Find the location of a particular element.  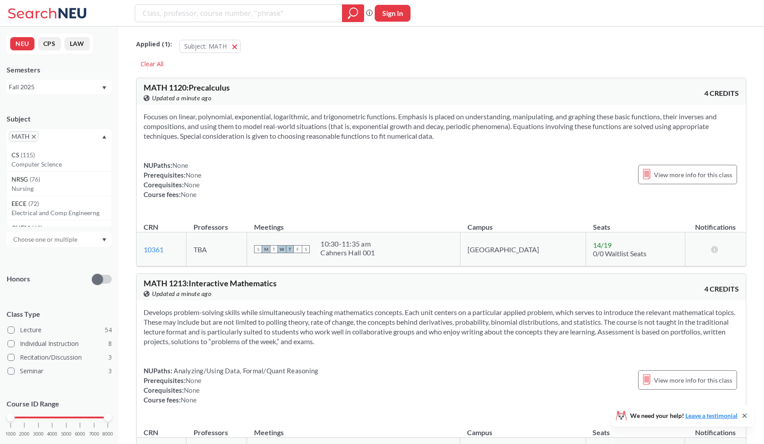

span: Analyzing/Using Data, Formal/Quant Reasoning is located at coordinates (245, 371).